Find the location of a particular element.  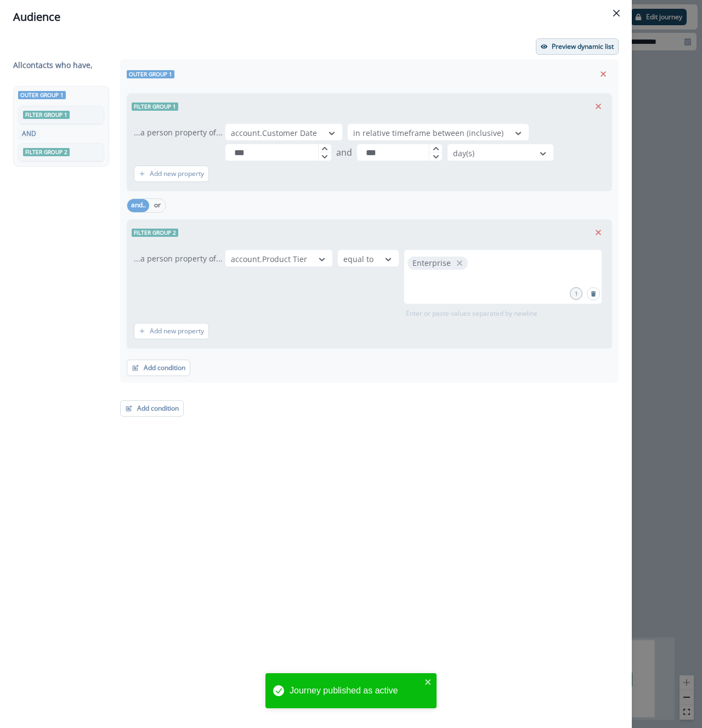

button: Close is located at coordinates (616, 13).